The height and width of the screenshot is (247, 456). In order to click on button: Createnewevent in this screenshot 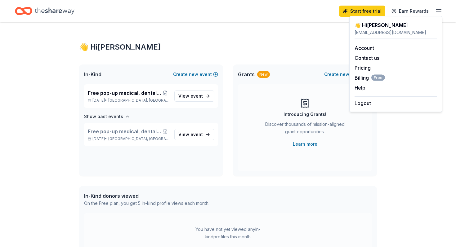, I will do `click(196, 74)`.